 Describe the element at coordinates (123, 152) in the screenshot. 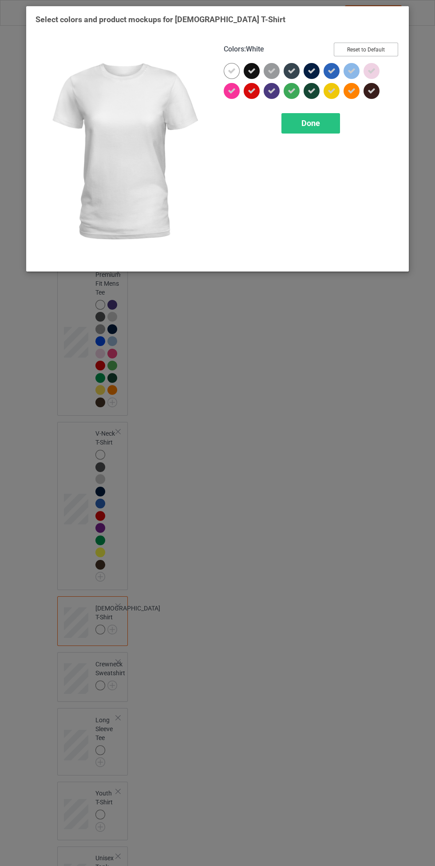

I see `img: regular.jpg` at that location.